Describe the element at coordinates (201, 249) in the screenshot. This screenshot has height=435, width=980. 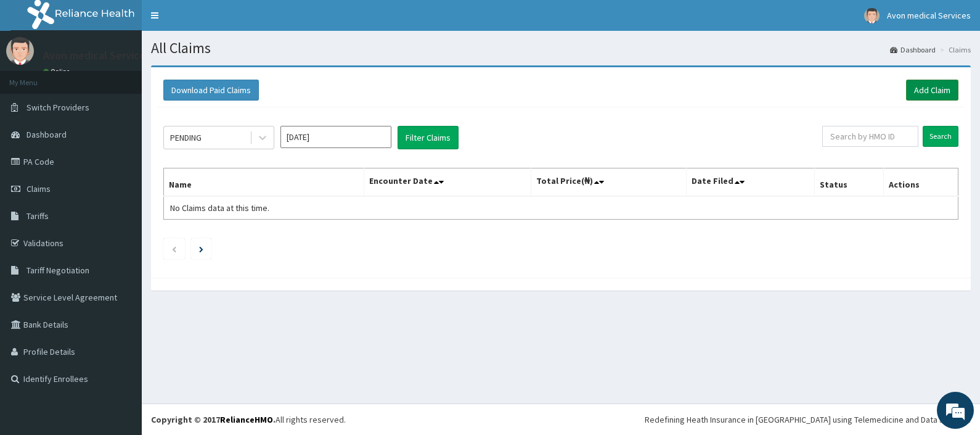
I see `a: Next page` at that location.